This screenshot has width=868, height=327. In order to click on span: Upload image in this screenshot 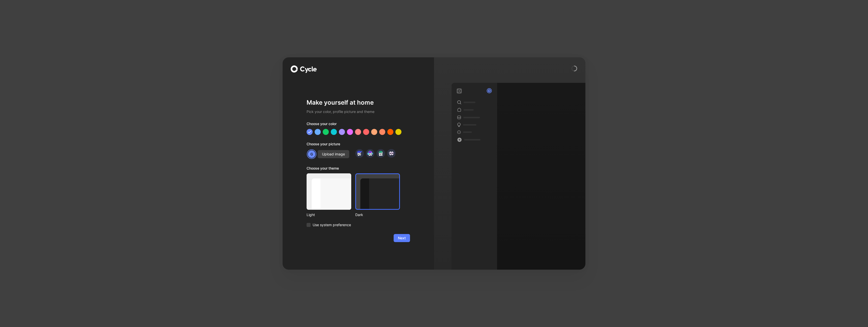, I will do `click(333, 154)`.